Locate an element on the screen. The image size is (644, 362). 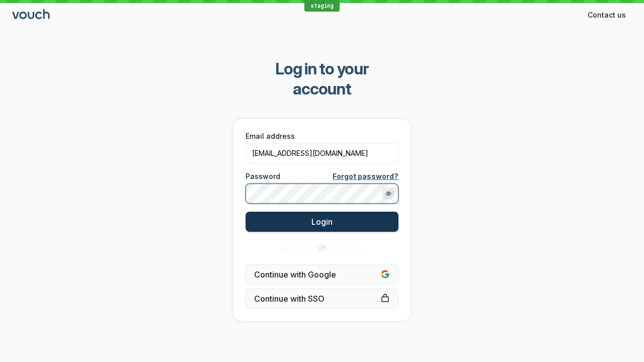
a: Forgot password? is located at coordinates (365, 176).